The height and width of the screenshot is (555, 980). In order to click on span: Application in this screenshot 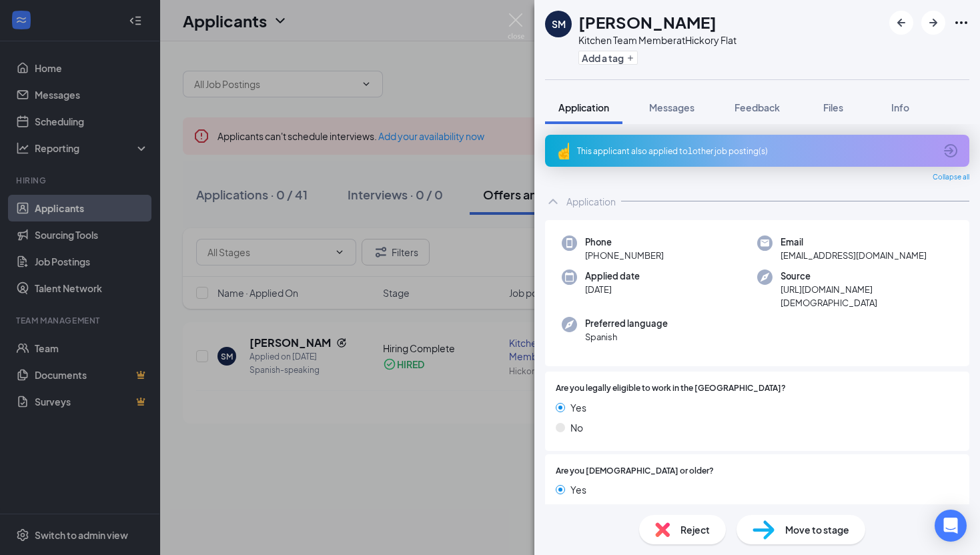, I will do `click(584, 107)`.